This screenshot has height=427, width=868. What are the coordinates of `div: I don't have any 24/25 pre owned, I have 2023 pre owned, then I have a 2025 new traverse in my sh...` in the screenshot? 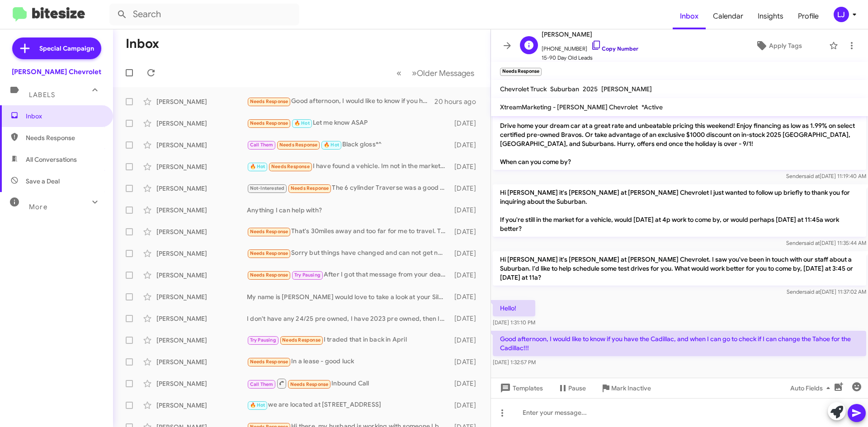 It's located at (348, 318).